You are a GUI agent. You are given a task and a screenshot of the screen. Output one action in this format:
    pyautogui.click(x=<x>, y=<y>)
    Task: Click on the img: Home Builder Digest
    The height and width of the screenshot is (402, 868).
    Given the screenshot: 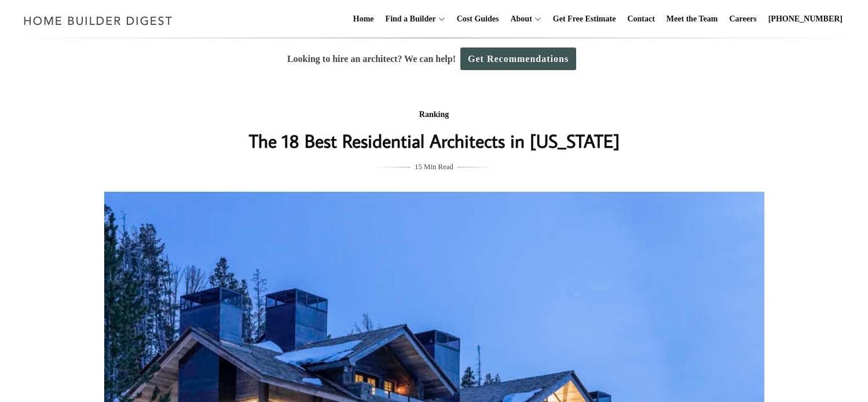 What is the action you would take?
    pyautogui.click(x=98, y=20)
    